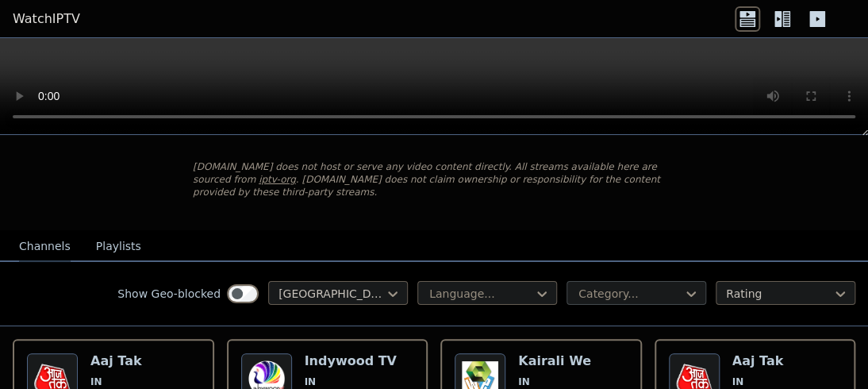 Image resolution: width=868 pixels, height=389 pixels. I want to click on a: WatchIPTV, so click(46, 19).